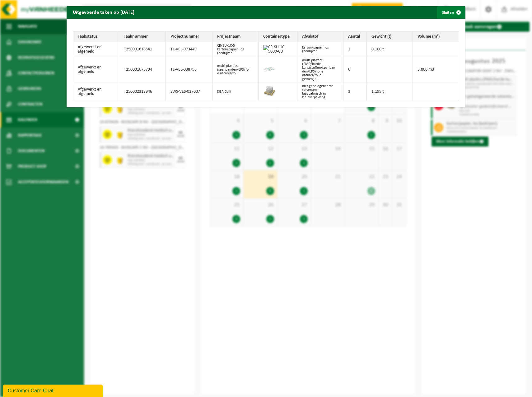  I want to click on td: multi plastics (PMD/harde kunststoffen/spanbanden/EPS/folie naturel/folie gemengd), so click(321, 70).